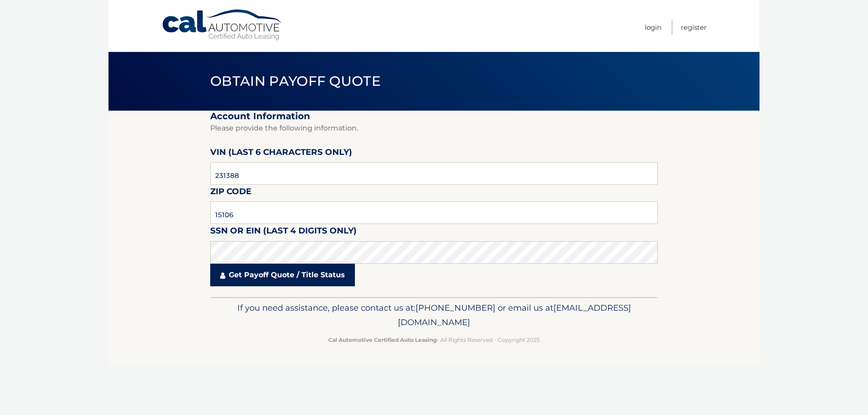  I want to click on a: Get Payoff Quote / Title Status, so click(282, 275).